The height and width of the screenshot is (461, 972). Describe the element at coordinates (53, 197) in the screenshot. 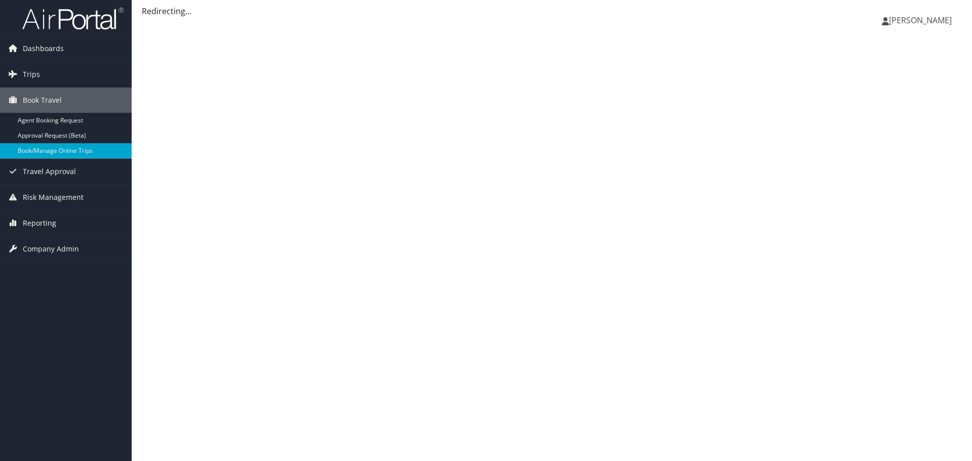

I see `span: Risk Management` at that location.